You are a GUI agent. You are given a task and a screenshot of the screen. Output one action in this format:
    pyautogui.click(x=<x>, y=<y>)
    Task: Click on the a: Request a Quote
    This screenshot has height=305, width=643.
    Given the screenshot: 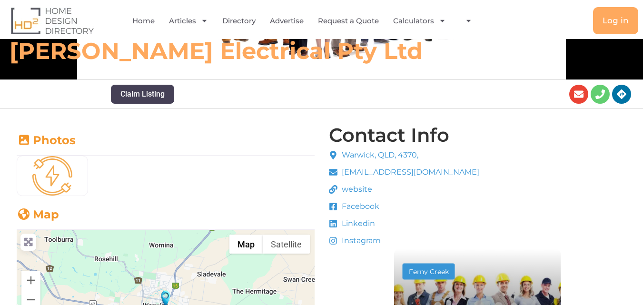 What is the action you would take?
    pyautogui.click(x=348, y=21)
    